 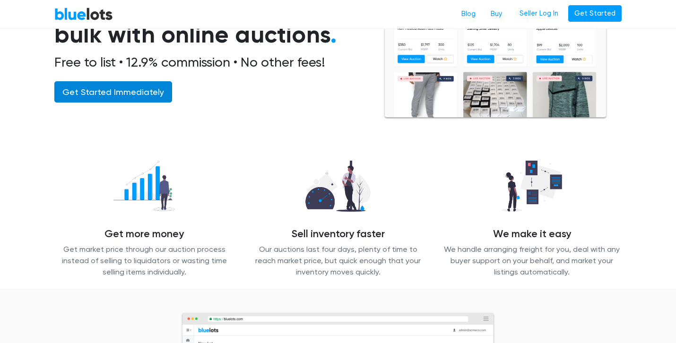 What do you see at coordinates (532, 261) in the screenshot?
I see `p: We handle arranging freight for you, deal with any buyer support on your behalf, and market your ...` at bounding box center [532, 261].